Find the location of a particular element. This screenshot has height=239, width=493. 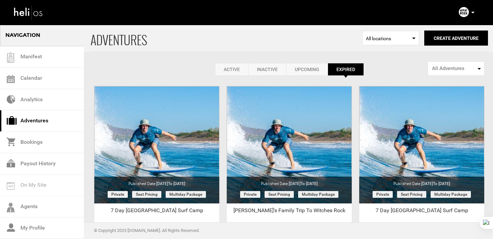

button: Create Adventure is located at coordinates (456, 38).